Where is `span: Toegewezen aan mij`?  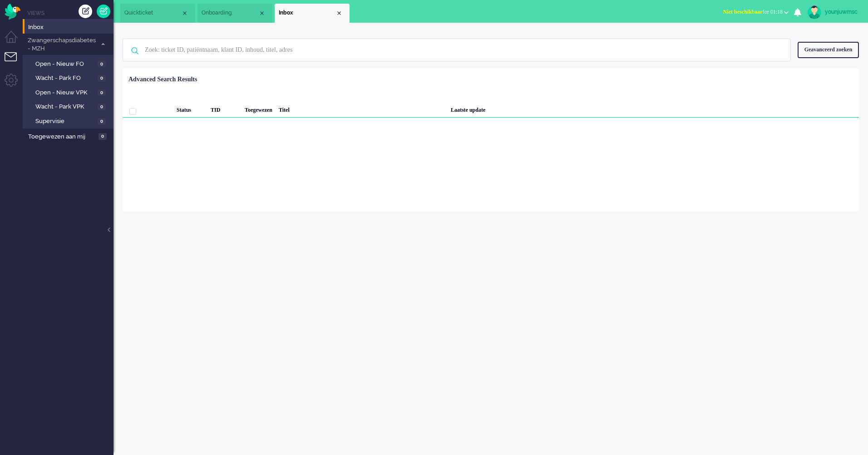 span: Toegewezen aan mij is located at coordinates (62, 137).